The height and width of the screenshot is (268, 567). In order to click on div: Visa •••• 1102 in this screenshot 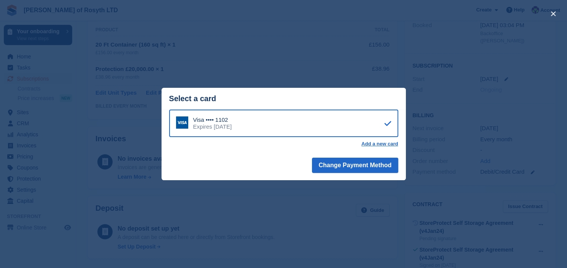, I will do `click(212, 120)`.